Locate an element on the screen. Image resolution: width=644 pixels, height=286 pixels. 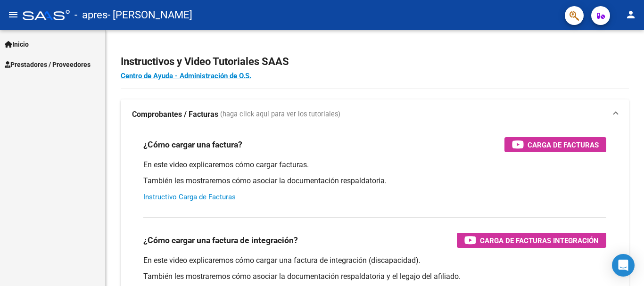
button: Carga de Facturas is located at coordinates (555, 145).